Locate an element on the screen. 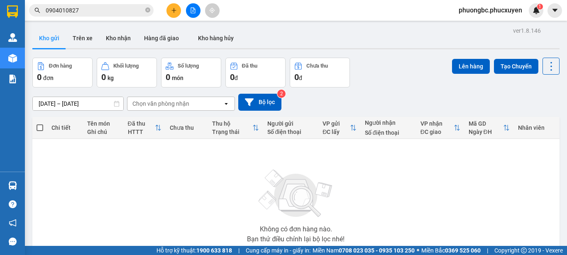 This screenshot has height=255, width=567. div: ver 1.8.146 is located at coordinates (527, 31).